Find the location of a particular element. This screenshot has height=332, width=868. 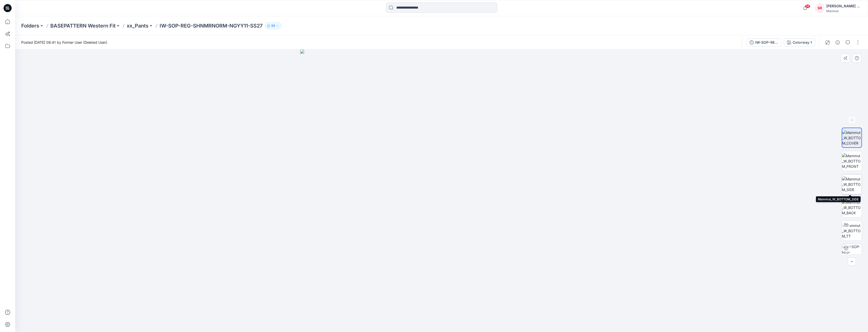

button: 33 is located at coordinates (273, 26).